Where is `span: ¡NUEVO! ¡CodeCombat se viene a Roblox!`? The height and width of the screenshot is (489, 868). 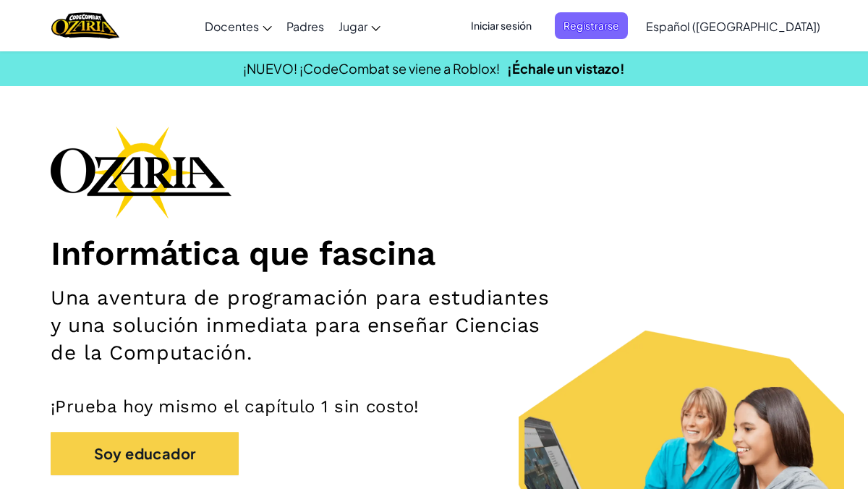
span: ¡NUEVO! ¡CodeCombat se viene a Roblox! is located at coordinates (370, 68).